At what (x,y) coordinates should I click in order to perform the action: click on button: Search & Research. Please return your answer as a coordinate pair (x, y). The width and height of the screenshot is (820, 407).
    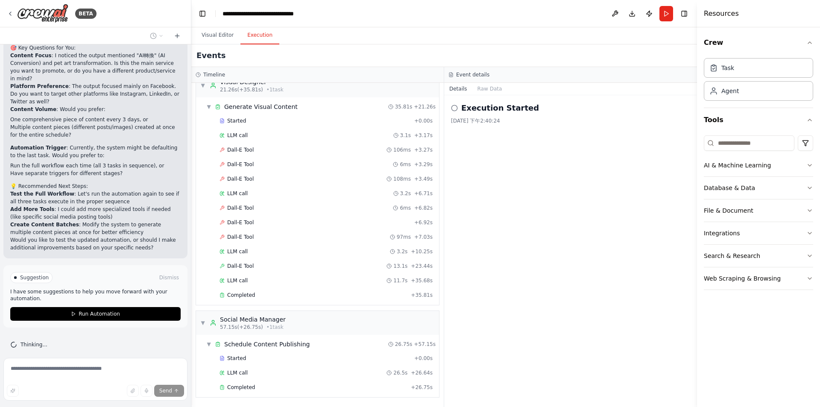
    Looking at the image, I should click on (759, 256).